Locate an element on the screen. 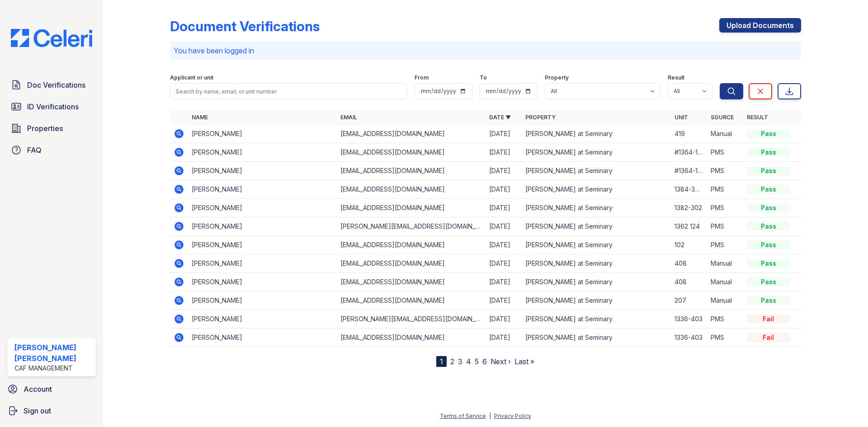 The height and width of the screenshot is (427, 868). td: 1336-403 is located at coordinates (688, 338).